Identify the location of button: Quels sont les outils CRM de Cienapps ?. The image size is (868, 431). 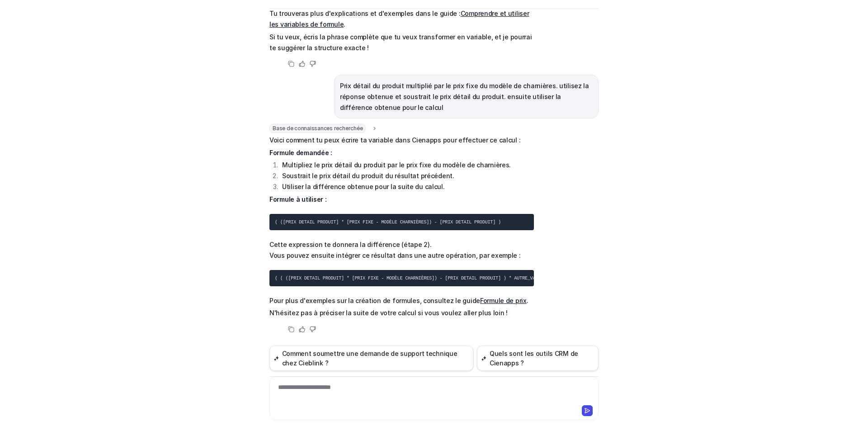
(538, 358).